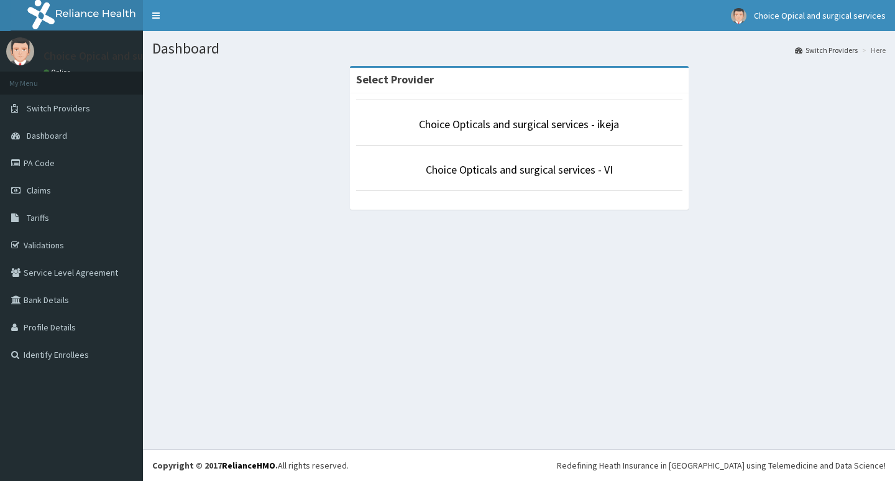 The width and height of the screenshot is (895, 481). Describe the element at coordinates (519, 49) in the screenshot. I see `h1: Dashboard` at that location.